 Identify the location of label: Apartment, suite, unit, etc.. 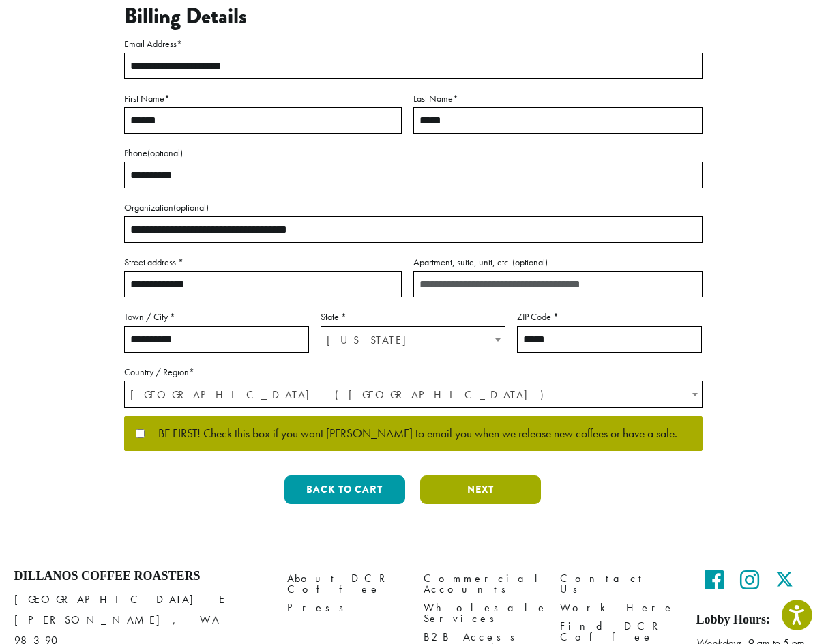
(558, 262).